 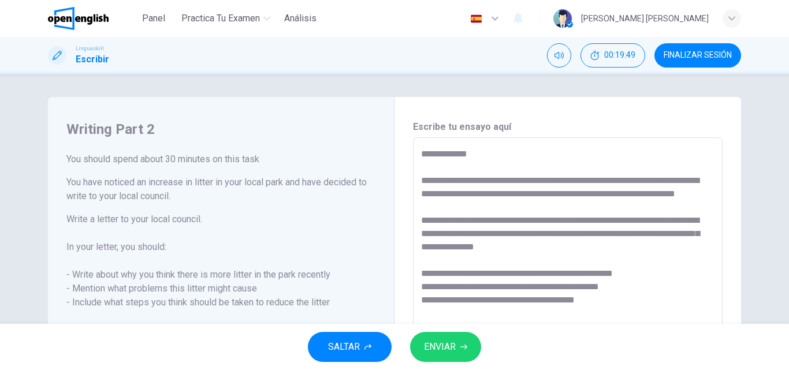 What do you see at coordinates (221, 190) in the screenshot?
I see `h6: You have noticed an increase in litter in your local park and have decided to write to your local...` at bounding box center [221, 190].